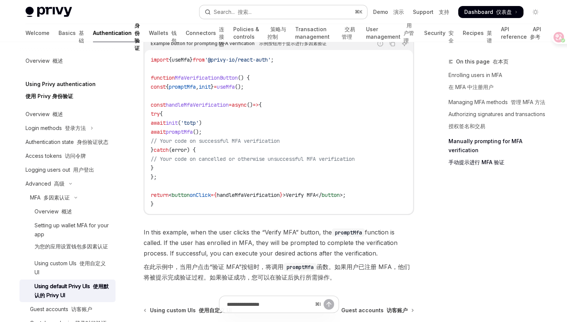 Image resolution: width=567 pixels, height=322 pixels. Describe the element at coordinates (478, 33) in the screenshot. I see `a: Recipes 菜谱` at that location.